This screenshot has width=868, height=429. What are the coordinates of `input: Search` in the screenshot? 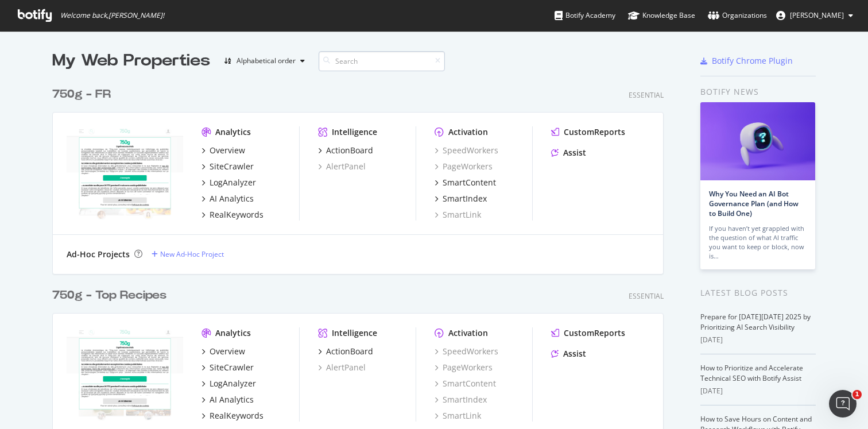 It's located at (381, 61).